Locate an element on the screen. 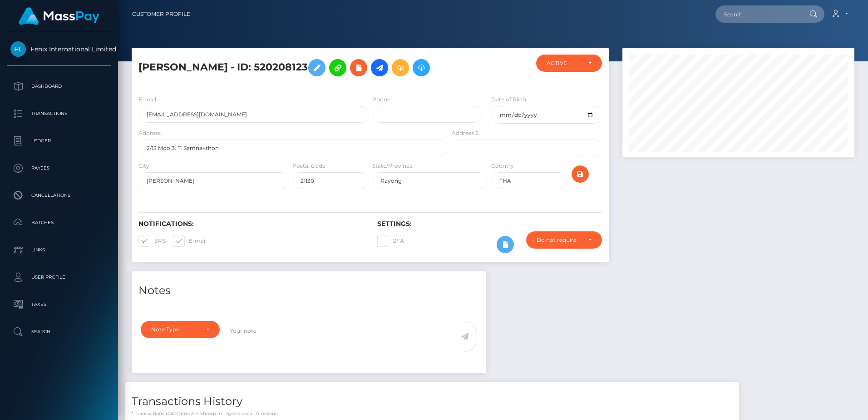  div: ACTIVE is located at coordinates (564, 63).